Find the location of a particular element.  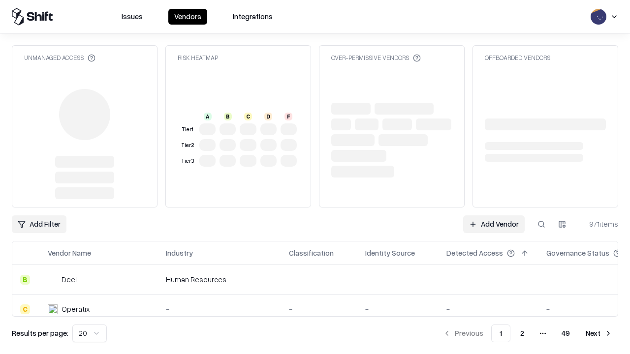

div: Over-Permissive Vendors is located at coordinates (376, 58).